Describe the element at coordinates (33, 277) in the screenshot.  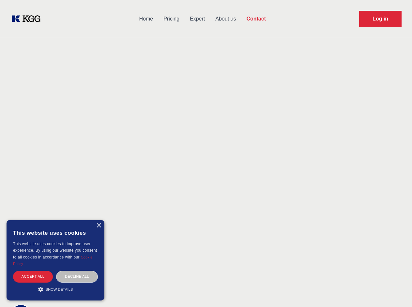
I see `div: Accept all` at that location.